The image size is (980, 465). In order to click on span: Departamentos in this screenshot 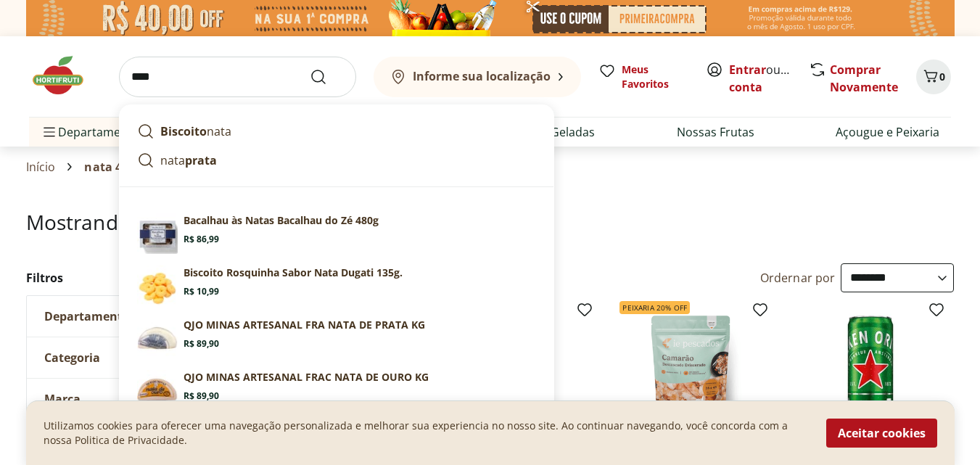, I will do `click(93, 132)`.